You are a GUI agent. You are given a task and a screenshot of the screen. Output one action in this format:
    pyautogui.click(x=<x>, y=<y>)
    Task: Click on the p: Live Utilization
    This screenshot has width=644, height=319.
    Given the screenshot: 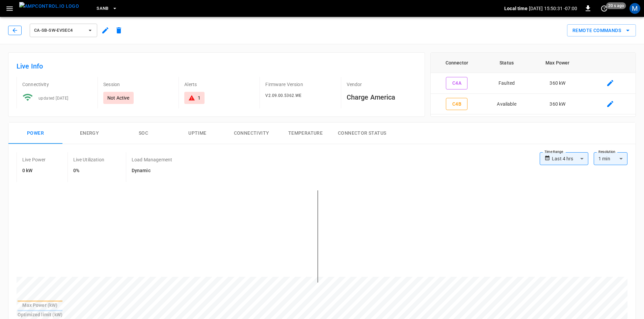 What is the action you would take?
    pyautogui.click(x=89, y=160)
    